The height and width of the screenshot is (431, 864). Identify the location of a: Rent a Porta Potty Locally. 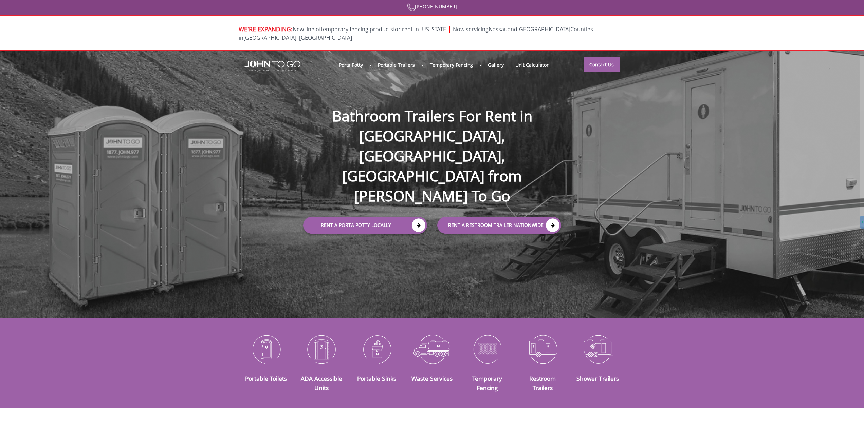
(365, 225).